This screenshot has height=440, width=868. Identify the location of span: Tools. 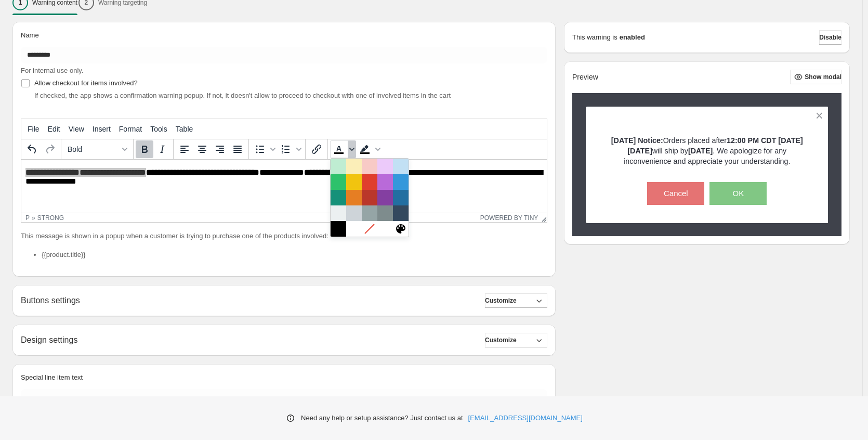
(159, 129).